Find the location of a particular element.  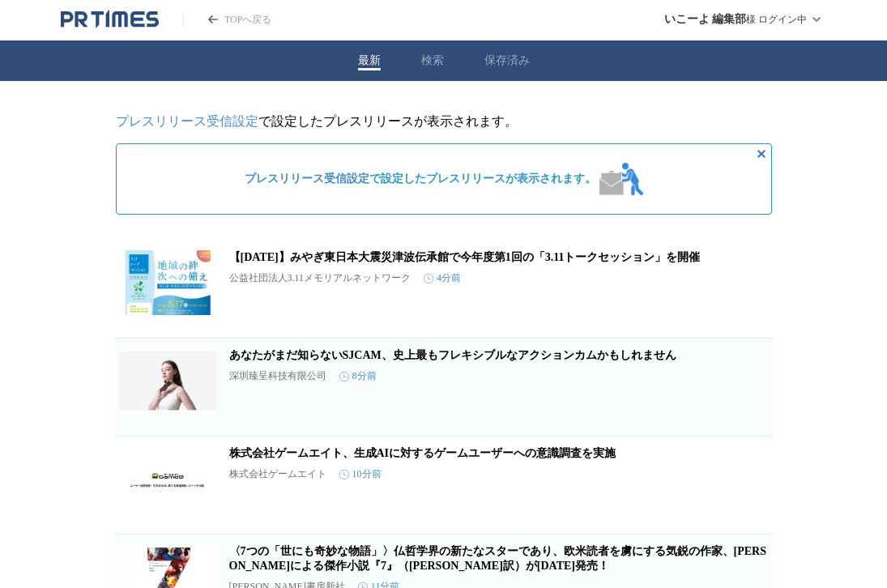

time: 8分前 is located at coordinates (358, 376).